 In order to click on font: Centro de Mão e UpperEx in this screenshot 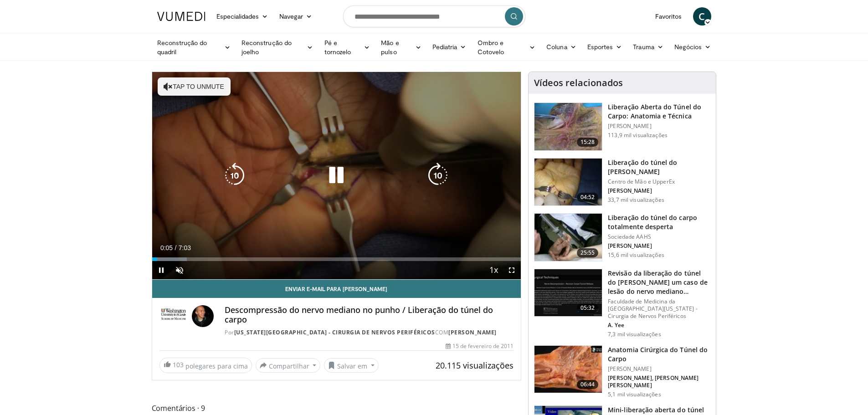, I will do `click(641, 181)`.